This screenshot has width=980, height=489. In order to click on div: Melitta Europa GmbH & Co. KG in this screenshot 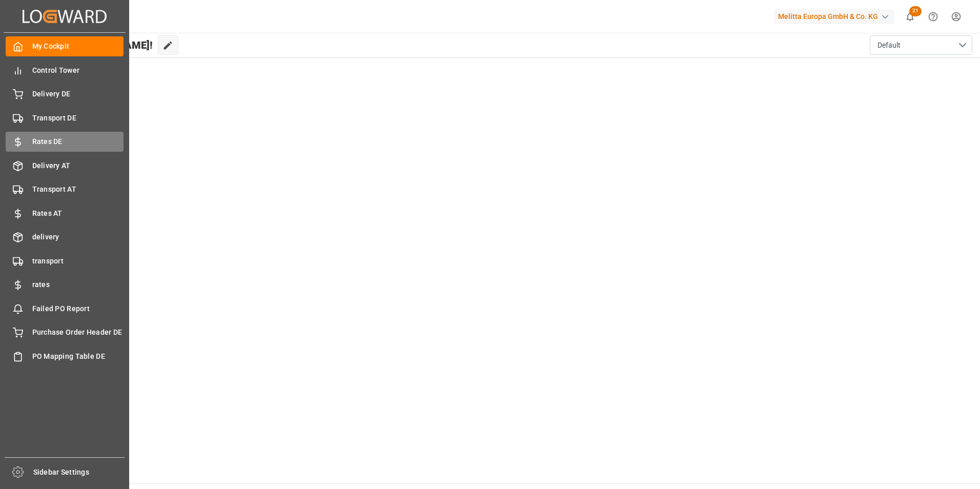, I will do `click(834, 17)`.